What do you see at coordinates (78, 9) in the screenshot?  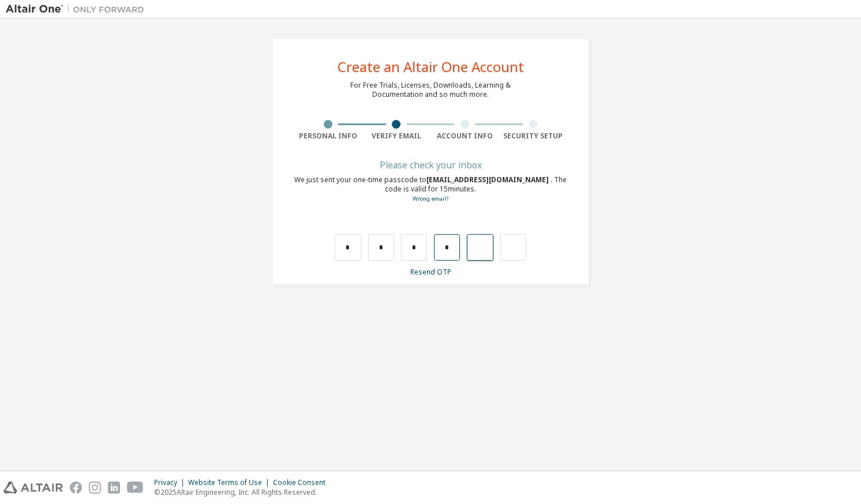 I see `img: Altair One` at bounding box center [78, 9].